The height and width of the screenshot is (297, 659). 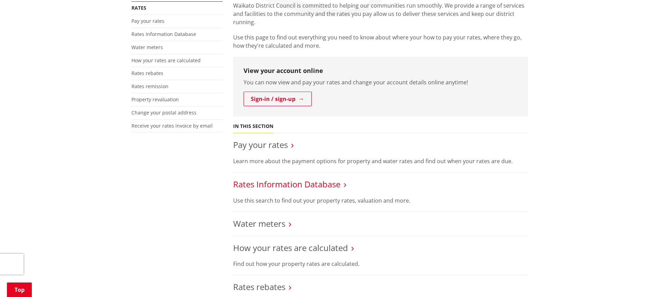 I want to click on p: You can now view and pay your rates and change your account details online anytime!, so click(x=381, y=82).